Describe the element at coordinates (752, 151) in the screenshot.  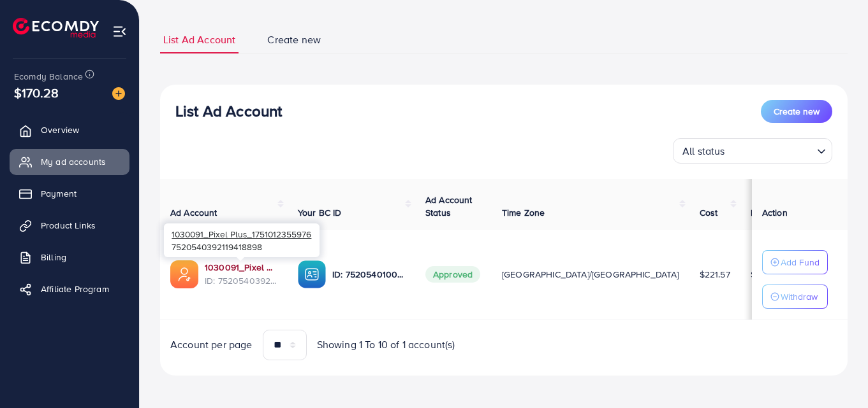
I see `div: Search for option` at that location.